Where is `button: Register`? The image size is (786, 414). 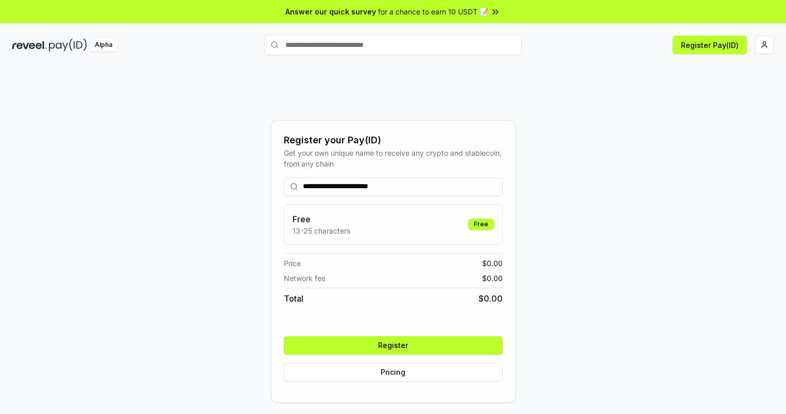 button: Register is located at coordinates (393, 345).